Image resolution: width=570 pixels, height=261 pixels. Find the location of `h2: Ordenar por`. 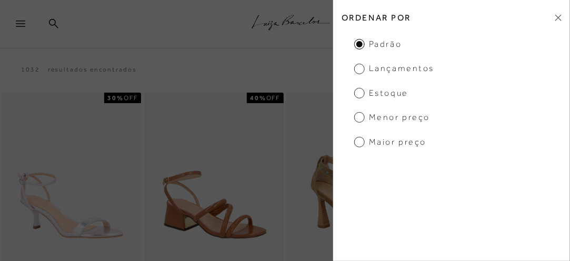

h2: Ordenar por is located at coordinates (452, 17).